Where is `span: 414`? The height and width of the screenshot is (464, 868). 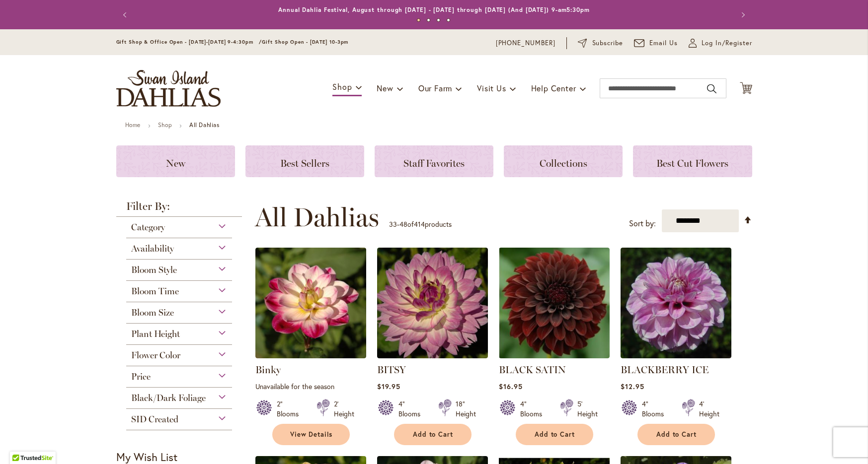 span: 414 is located at coordinates (419, 224).